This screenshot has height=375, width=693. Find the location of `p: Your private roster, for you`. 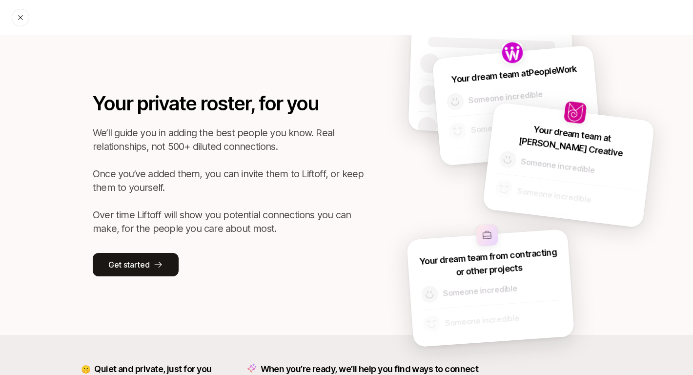

p: Your private roster, for you is located at coordinates (230, 104).